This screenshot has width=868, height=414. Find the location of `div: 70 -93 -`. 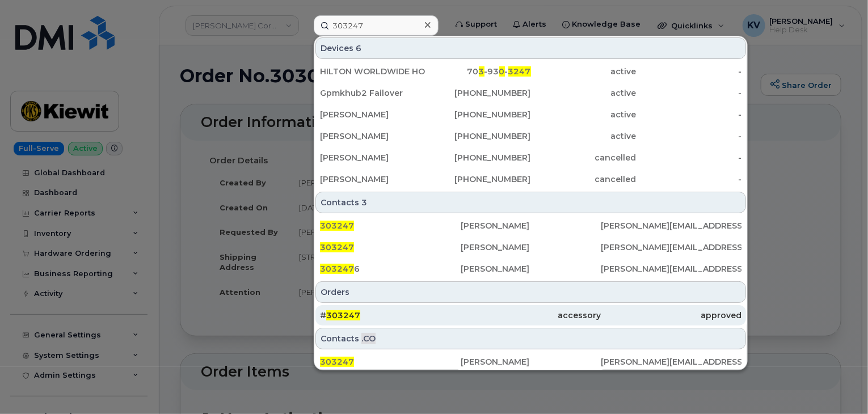

div: 70 -93 - is located at coordinates (478, 71).